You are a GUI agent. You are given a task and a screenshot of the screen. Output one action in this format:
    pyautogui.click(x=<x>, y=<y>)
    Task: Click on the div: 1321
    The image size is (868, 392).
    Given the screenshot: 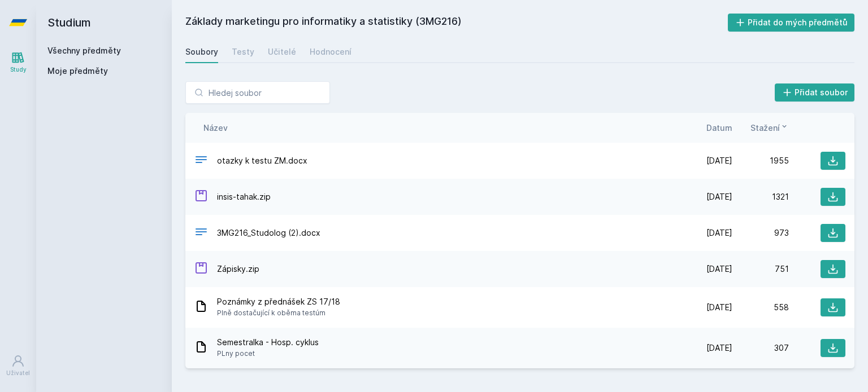 What is the action you would take?
    pyautogui.click(x=760, y=197)
    